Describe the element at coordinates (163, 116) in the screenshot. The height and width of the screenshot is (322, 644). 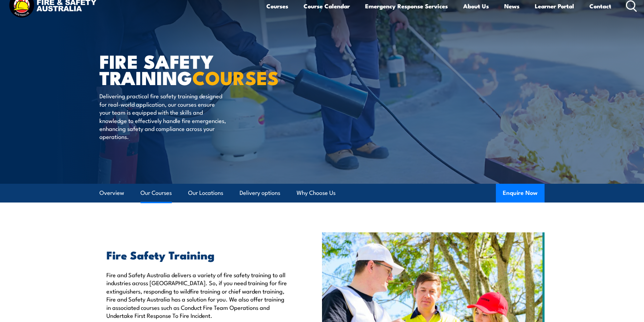
I see `p: Delivering practical fire safety training designed for real-world application, our courses ensure...` at that location.